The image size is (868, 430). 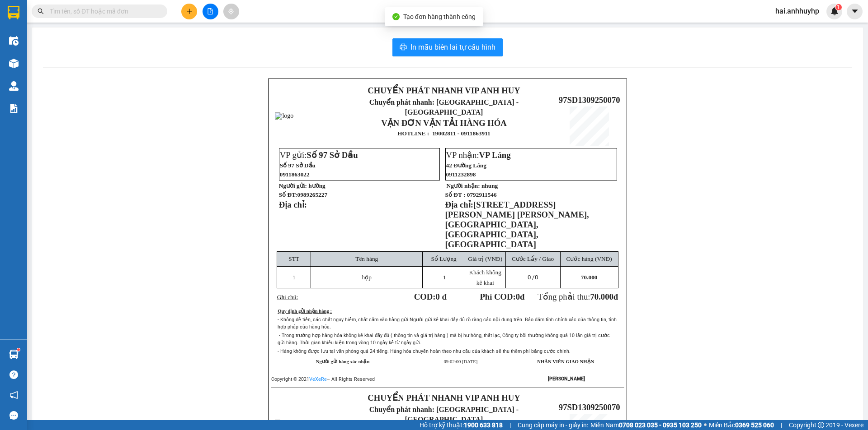 What do you see at coordinates (464, 186) in the screenshot?
I see `strong: Người nhận:` at bounding box center [464, 186].